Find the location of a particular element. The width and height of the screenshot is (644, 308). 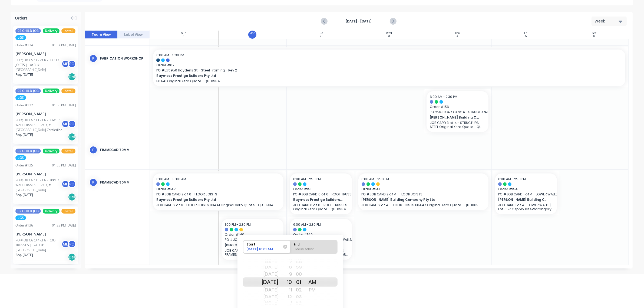

div: 03 is located at coordinates (299, 297).